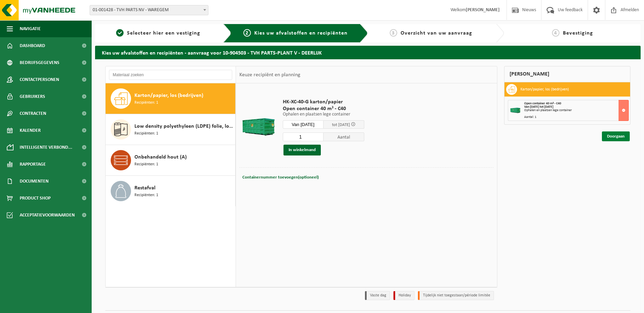 This screenshot has width=644, height=313. What do you see at coordinates (184, 127) in the screenshot?
I see `span: Low density polyethyleen (LDPE) folie, los, naturel` at bounding box center [184, 127].